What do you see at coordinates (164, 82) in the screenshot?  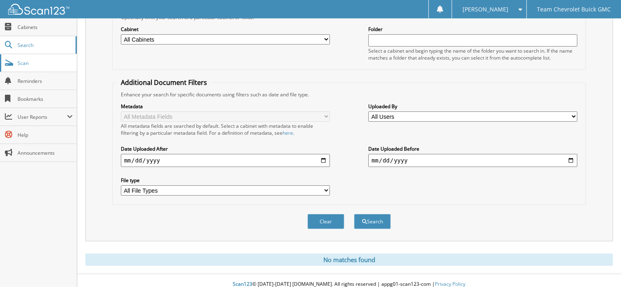 I see `legend: Additional Document Filters` at bounding box center [164, 82].